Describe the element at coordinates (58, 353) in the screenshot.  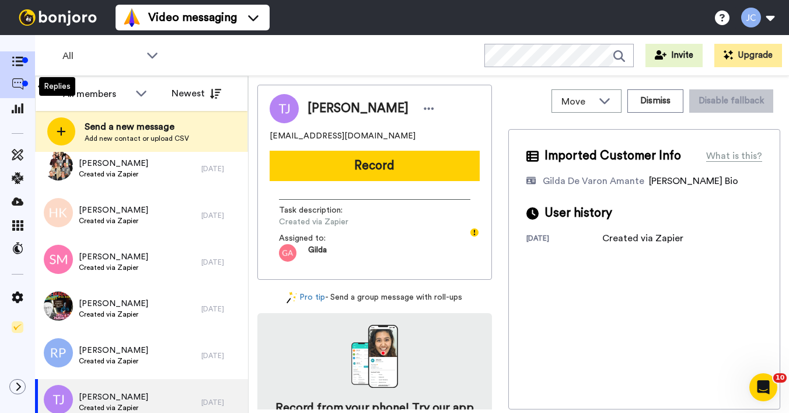
I see `img: rp.png` at that location.